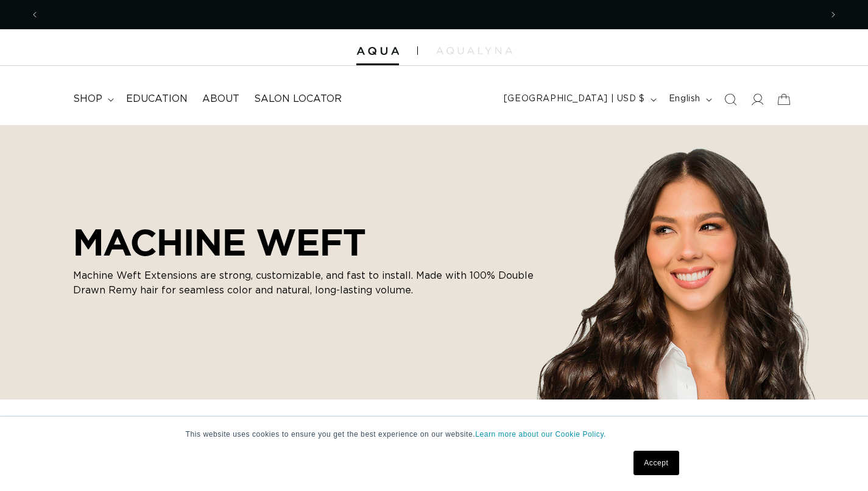 The image size is (868, 491). Describe the element at coordinates (220, 99) in the screenshot. I see `a: About` at that location.